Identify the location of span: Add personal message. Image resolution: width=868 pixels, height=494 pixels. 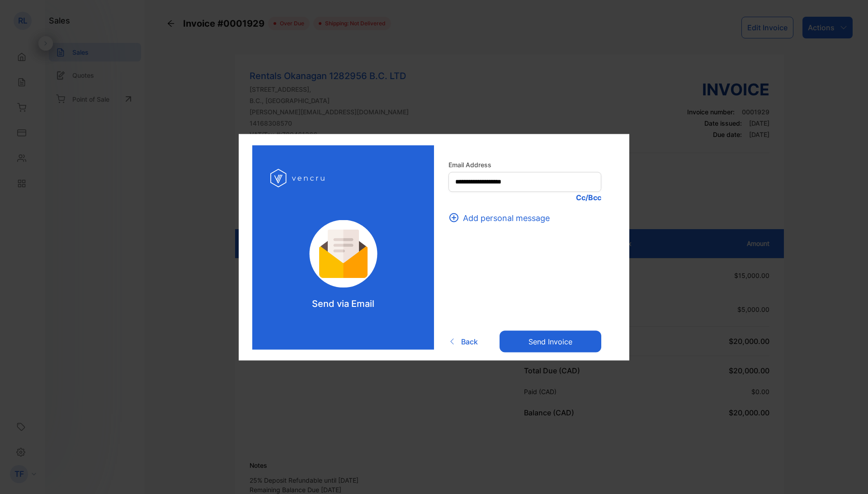
(506, 218).